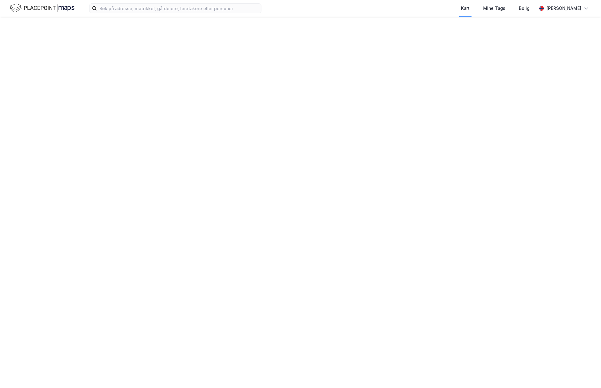 The image size is (601, 388). What do you see at coordinates (494, 8) in the screenshot?
I see `div: Mine Tags` at bounding box center [494, 8].